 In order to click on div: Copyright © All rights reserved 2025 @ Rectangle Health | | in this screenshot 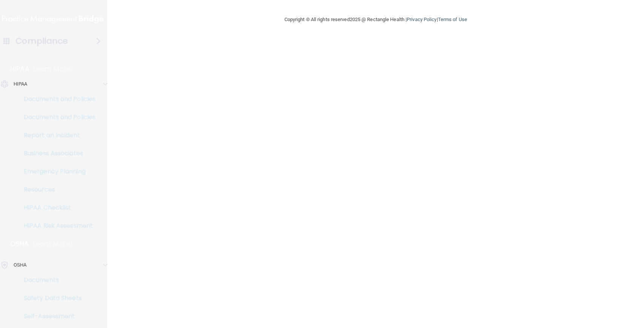, I will do `click(376, 20)`.